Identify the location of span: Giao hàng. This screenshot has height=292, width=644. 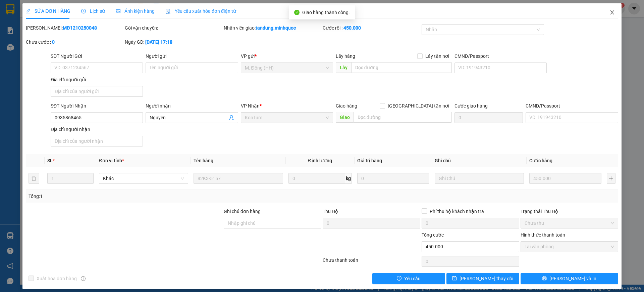
(346, 105).